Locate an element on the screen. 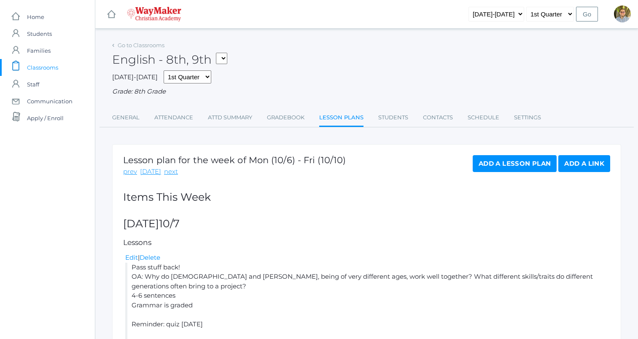 The width and height of the screenshot is (638, 339). span: Staff is located at coordinates (33, 84).